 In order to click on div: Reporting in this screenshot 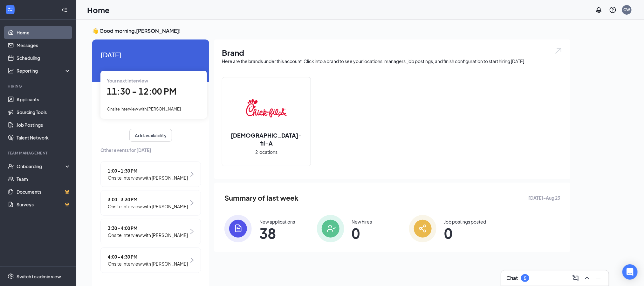, I will do `click(44, 71)`.